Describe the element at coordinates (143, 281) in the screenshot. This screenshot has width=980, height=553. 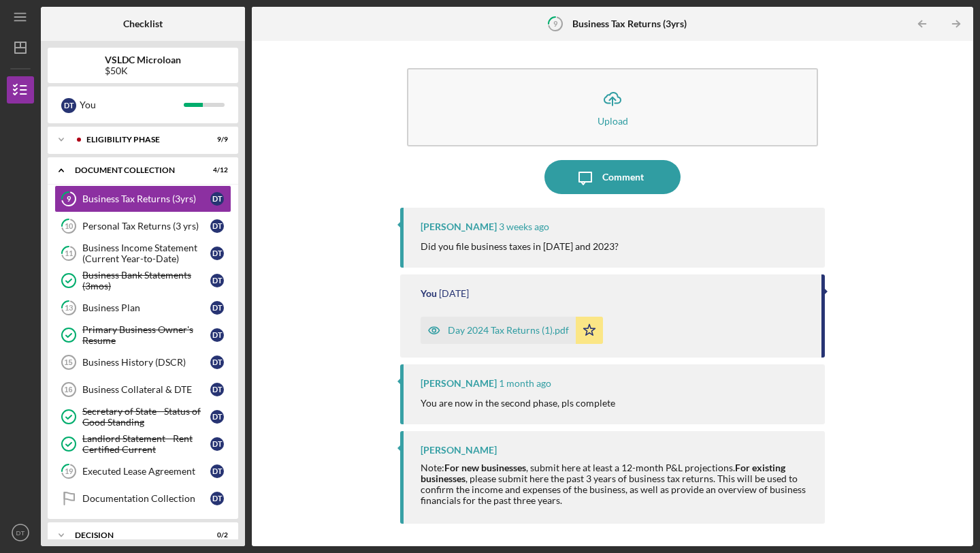
I see `a: Business Bank Statements (3mos)DT` at that location.